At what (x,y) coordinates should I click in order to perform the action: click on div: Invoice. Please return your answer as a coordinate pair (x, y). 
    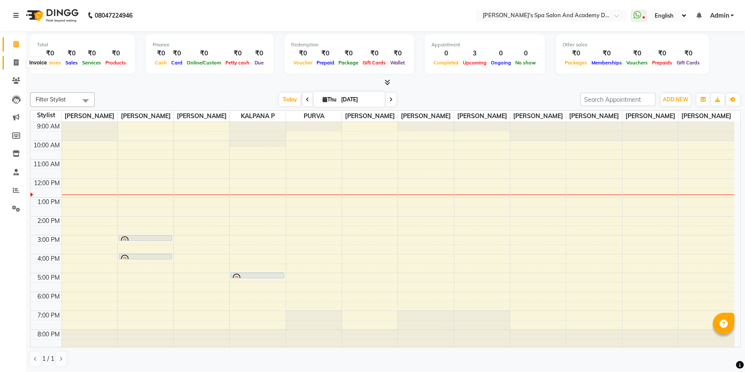
    Looking at the image, I should click on (38, 63).